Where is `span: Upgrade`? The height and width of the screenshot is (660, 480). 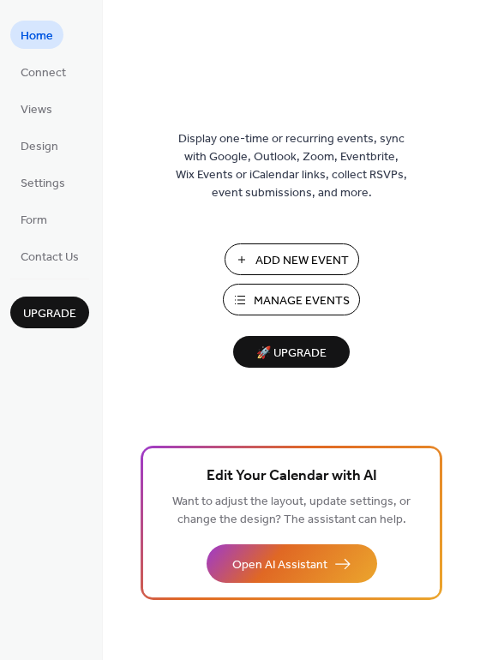 span: Upgrade is located at coordinates (50, 314).